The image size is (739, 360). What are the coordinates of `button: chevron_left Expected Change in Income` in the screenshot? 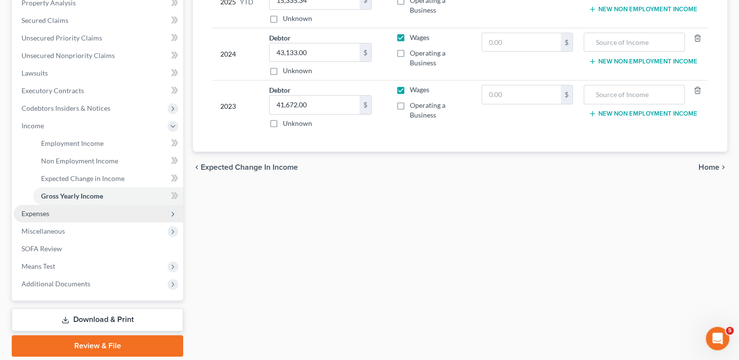 It's located at (245, 168).